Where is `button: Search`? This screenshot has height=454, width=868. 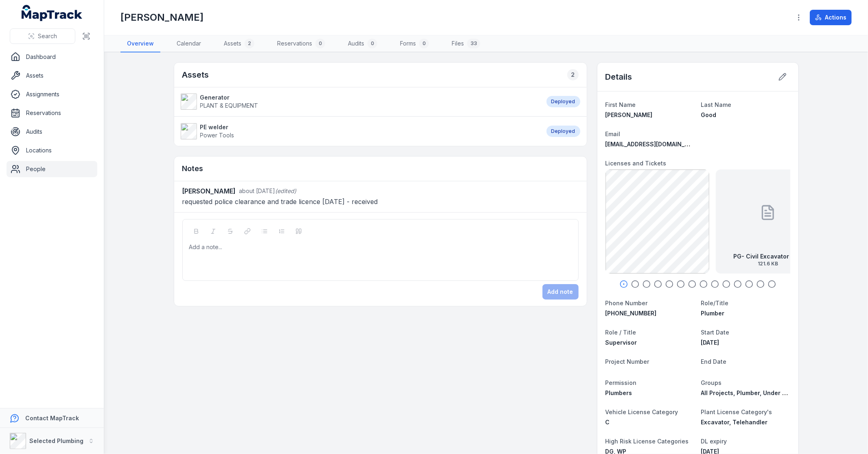
button: Search is located at coordinates (42, 36).